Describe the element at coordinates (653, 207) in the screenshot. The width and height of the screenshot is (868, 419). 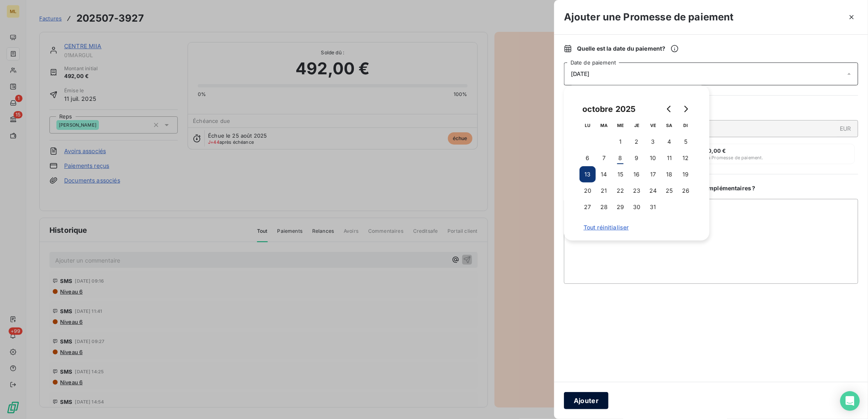
I see `button: 31` at that location.